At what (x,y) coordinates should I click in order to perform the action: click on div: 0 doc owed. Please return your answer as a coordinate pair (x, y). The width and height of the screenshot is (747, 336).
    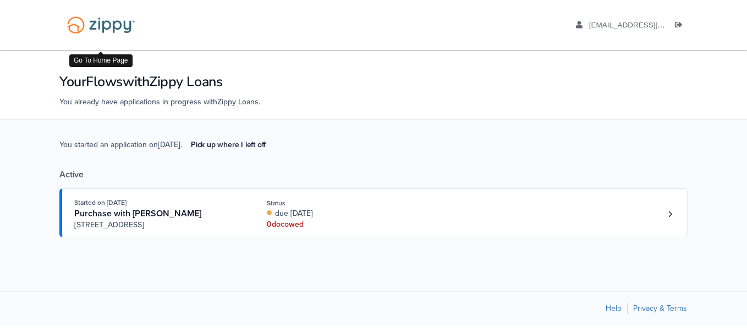
    Looking at the image, I should click on (340, 225).